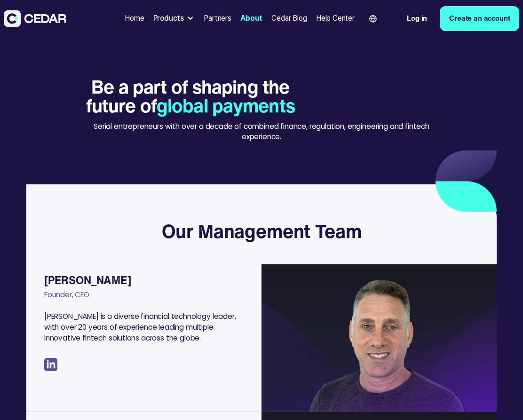 The width and height of the screenshot is (523, 420). What do you see at coordinates (417, 18) in the screenshot?
I see `div: Log in` at bounding box center [417, 18].